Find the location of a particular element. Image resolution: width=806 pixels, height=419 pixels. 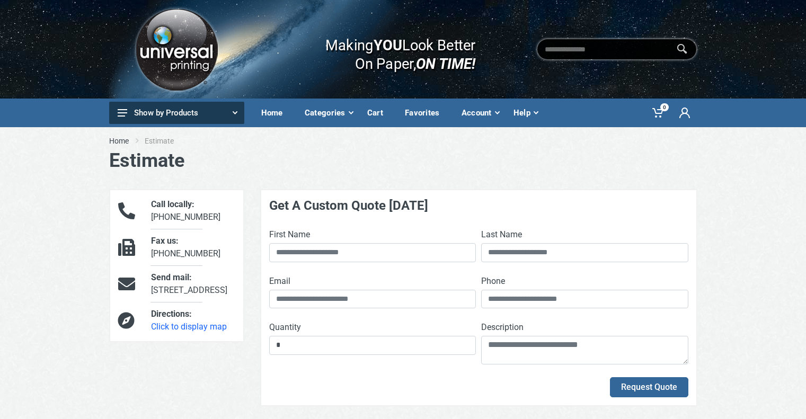

a: Favorites is located at coordinates (426, 113).